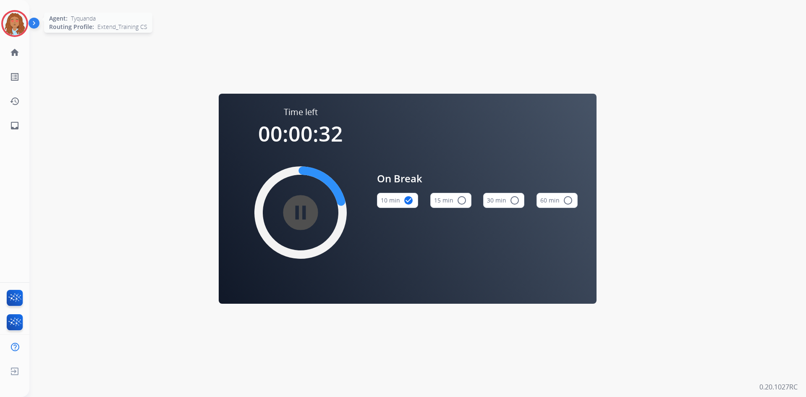 The height and width of the screenshot is (397, 806). I want to click on button: 15 min, so click(451, 200).